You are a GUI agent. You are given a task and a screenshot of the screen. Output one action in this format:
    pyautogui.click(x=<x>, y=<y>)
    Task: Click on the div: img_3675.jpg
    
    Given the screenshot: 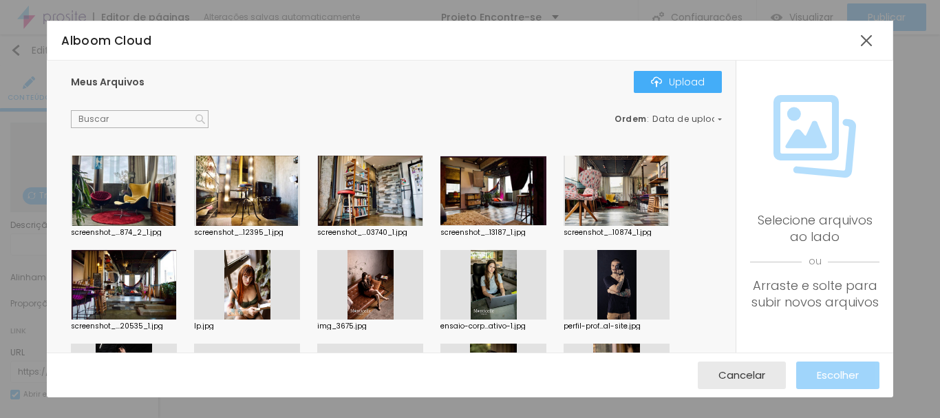 What is the action you would take?
    pyautogui.click(x=370, y=326)
    